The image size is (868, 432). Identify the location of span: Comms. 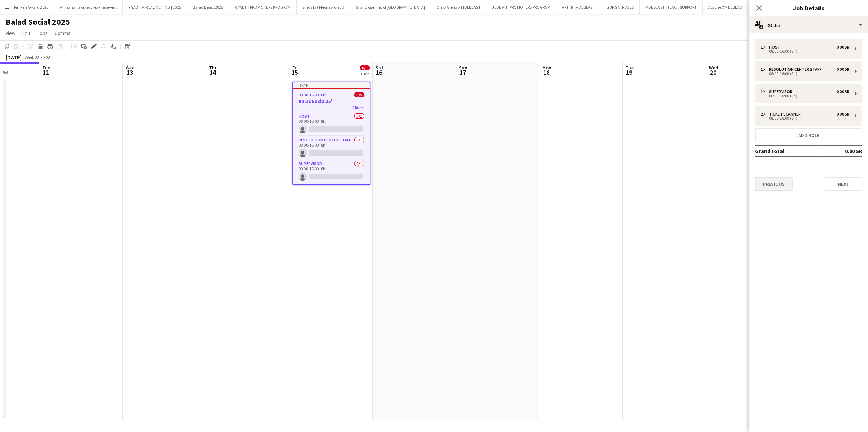
(62, 33).